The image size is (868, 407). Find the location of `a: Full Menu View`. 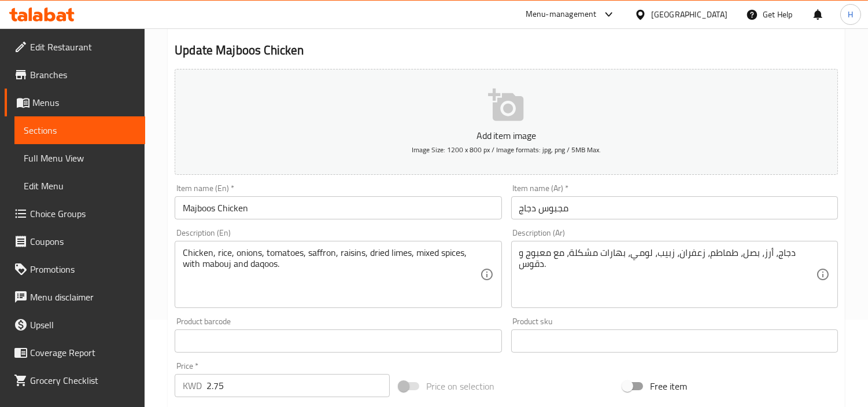

a: Full Menu View is located at coordinates (80, 158).